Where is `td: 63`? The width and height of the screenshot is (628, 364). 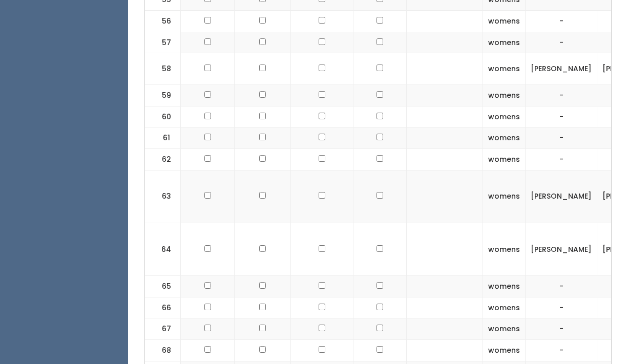 td: 63 is located at coordinates (163, 196).